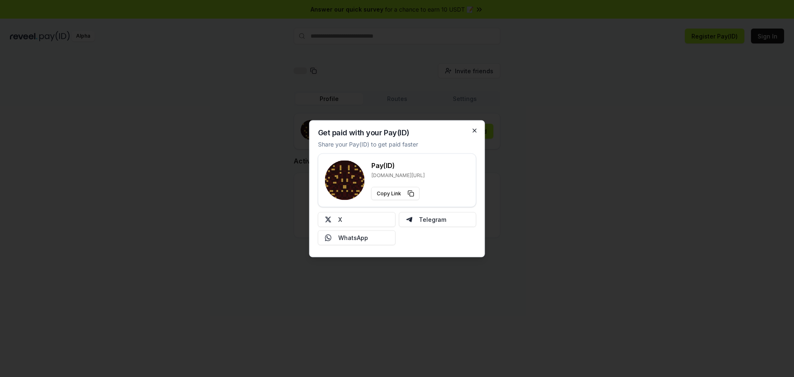  I want to click on button: X, so click(357, 219).